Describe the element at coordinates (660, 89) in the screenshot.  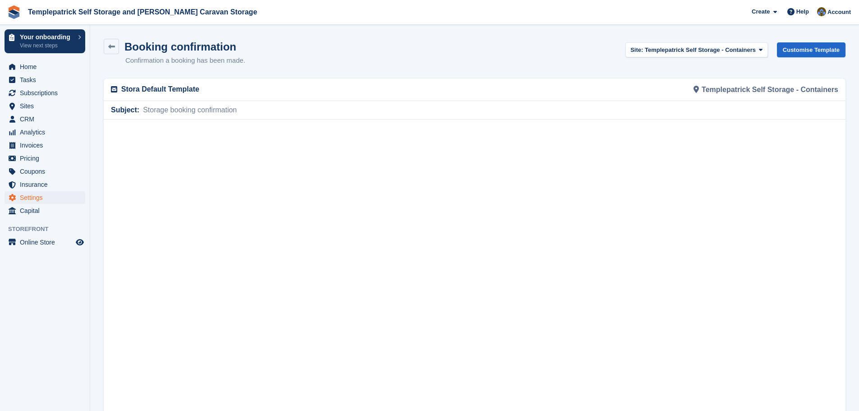
I see `div: Templepatrick Self Storage - Containers` at that location.